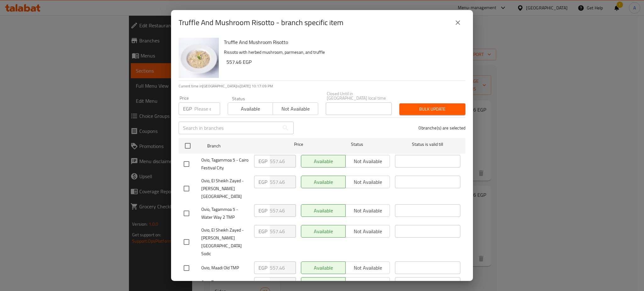 The height and width of the screenshot is (291, 644). Describe the element at coordinates (458, 22) in the screenshot. I see `button: close` at that location.